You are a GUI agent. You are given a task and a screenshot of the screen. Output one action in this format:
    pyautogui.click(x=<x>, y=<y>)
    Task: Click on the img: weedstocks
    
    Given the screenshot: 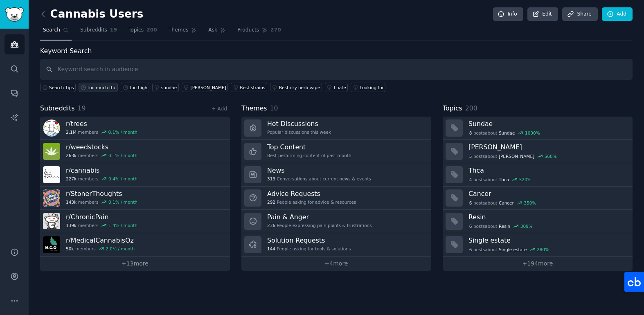 What is the action you would take?
    pyautogui.click(x=52, y=151)
    